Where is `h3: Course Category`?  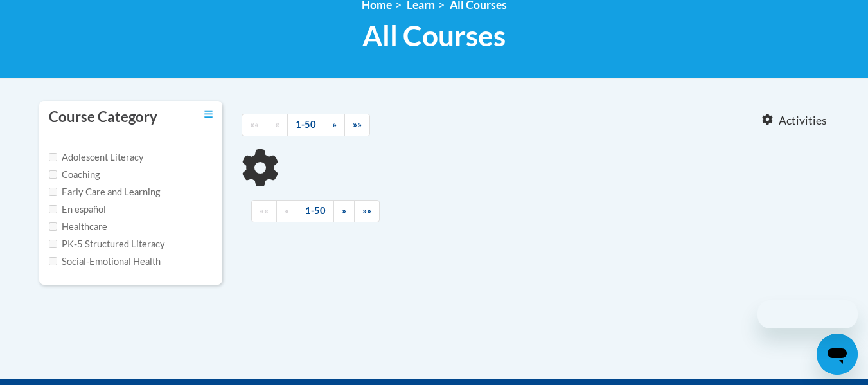 h3: Course Category is located at coordinates (103, 117).